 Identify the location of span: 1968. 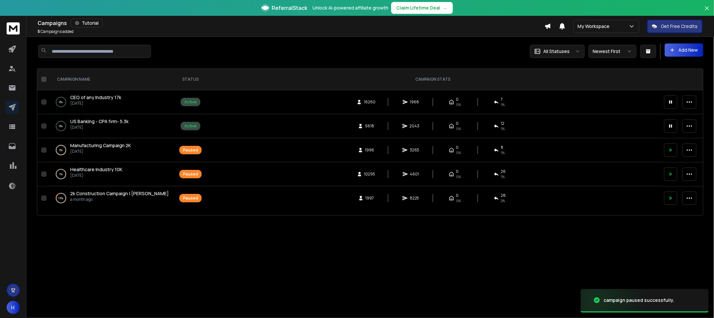
(415, 102).